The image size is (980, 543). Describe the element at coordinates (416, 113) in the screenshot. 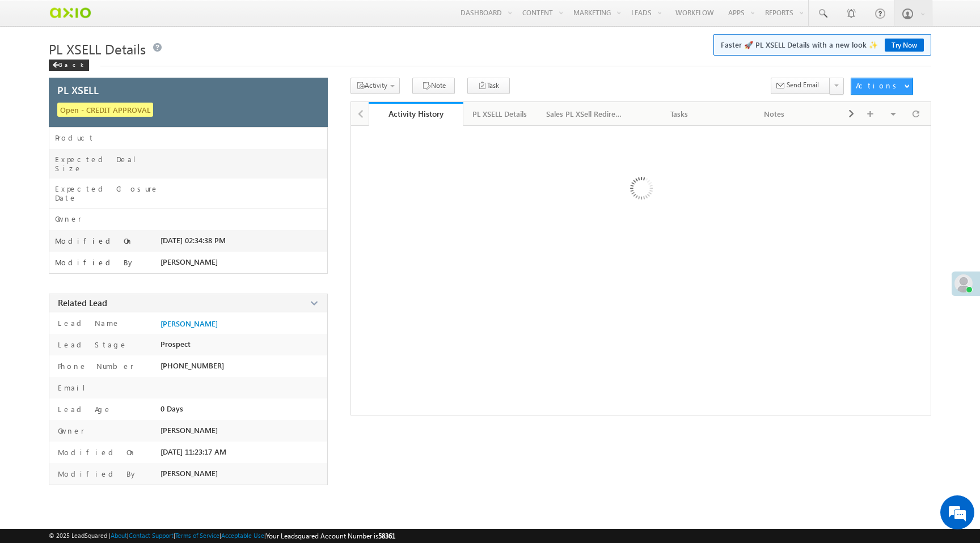

I see `div: Activity History` at that location.